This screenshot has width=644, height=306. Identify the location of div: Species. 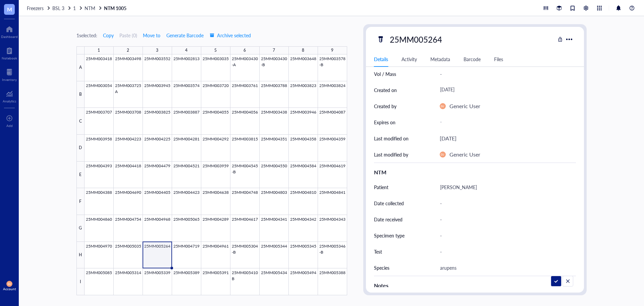
(382, 268).